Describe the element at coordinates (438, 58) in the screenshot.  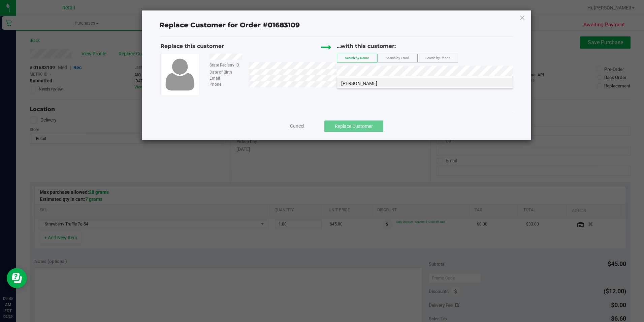
I see `span: Search by Phone` at that location.